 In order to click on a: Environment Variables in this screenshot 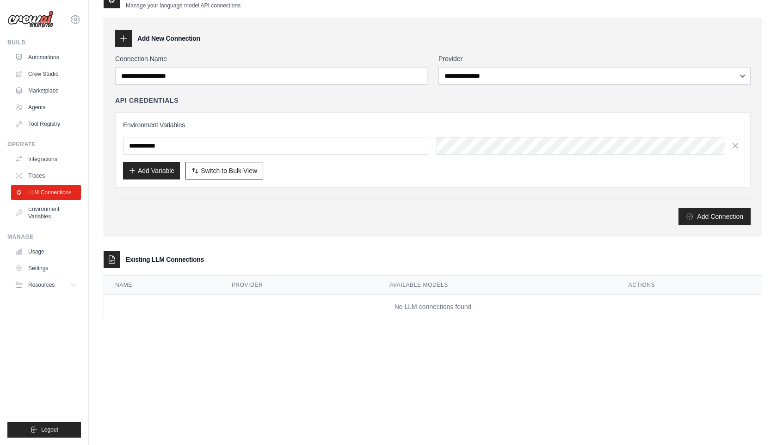, I will do `click(46, 213)`.